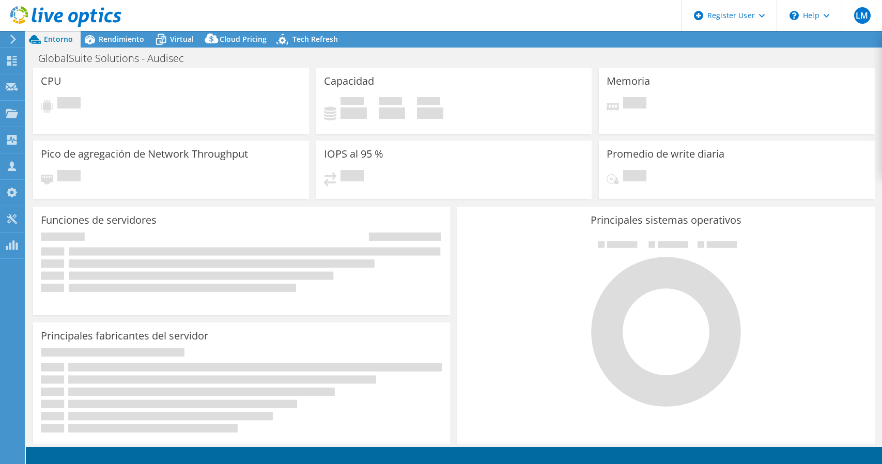 The width and height of the screenshot is (882, 464). What do you see at coordinates (58, 39) in the screenshot?
I see `span: Entorno` at bounding box center [58, 39].